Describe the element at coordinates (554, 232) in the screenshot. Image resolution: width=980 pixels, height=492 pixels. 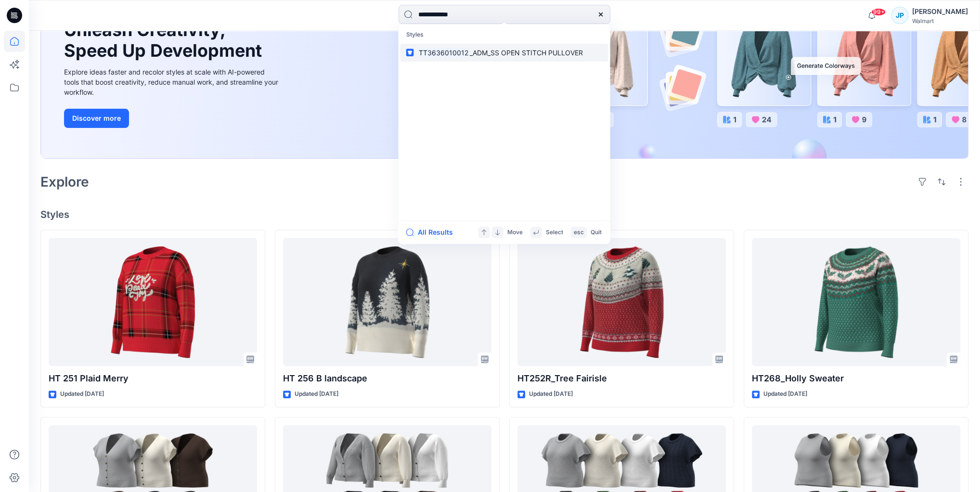
I see `p: Select` at that location.